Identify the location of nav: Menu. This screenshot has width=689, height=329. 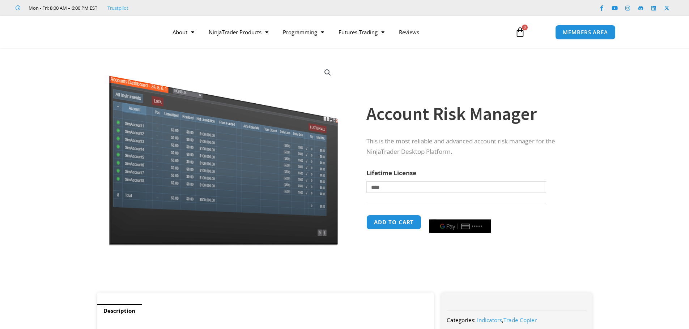
(336, 32).